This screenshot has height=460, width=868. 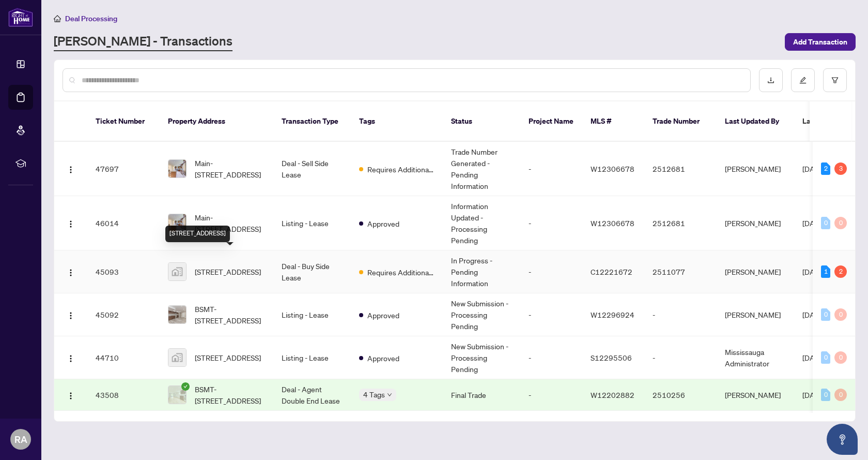 What do you see at coordinates (312, 121) in the screenshot?
I see `th: Transaction Type` at bounding box center [312, 121].